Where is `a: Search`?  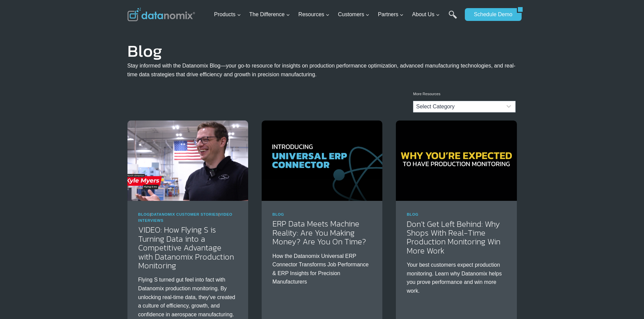
a: Search is located at coordinates (453, 18).